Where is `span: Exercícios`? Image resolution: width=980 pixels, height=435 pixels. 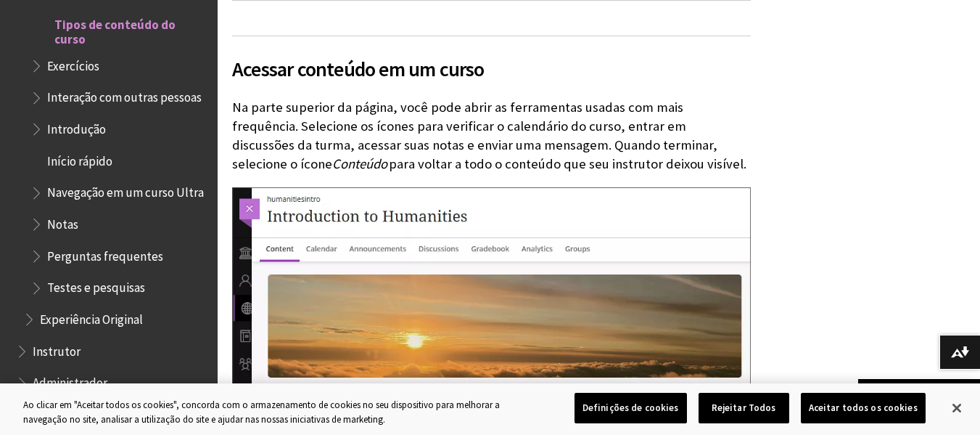
span: Exercícios is located at coordinates (73, 63).